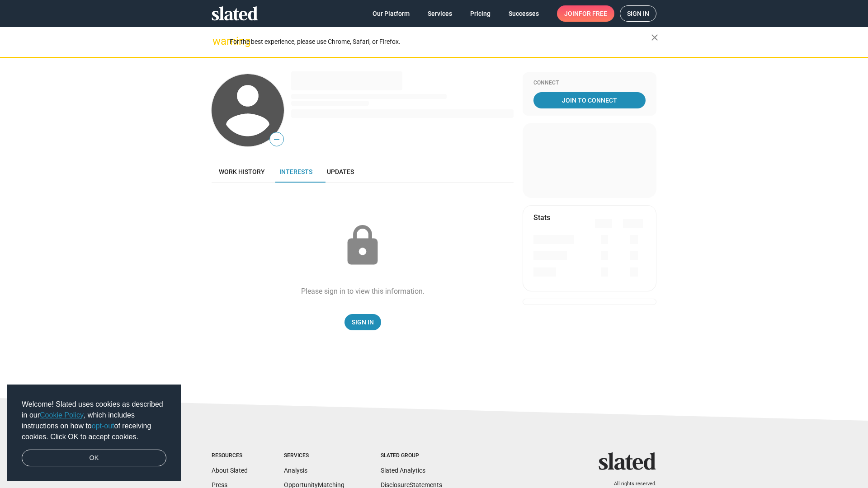 The height and width of the screenshot is (488, 868). I want to click on a: Interests, so click(295, 172).